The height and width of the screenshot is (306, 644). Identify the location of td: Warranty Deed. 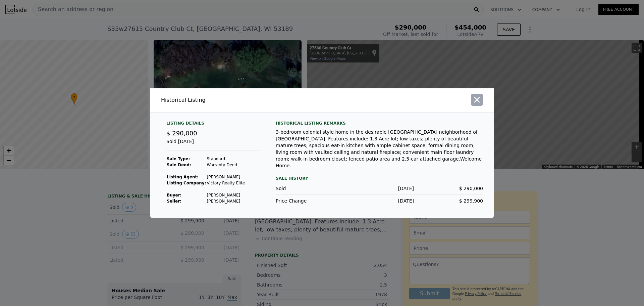
(226, 165).